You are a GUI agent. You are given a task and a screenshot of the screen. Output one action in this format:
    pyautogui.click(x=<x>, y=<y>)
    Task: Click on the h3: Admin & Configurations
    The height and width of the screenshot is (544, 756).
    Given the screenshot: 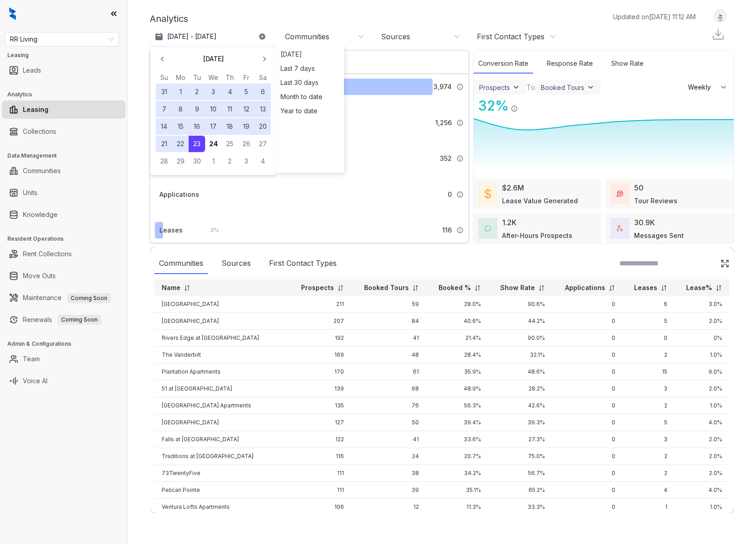 What is the action you would take?
    pyautogui.click(x=68, y=344)
    